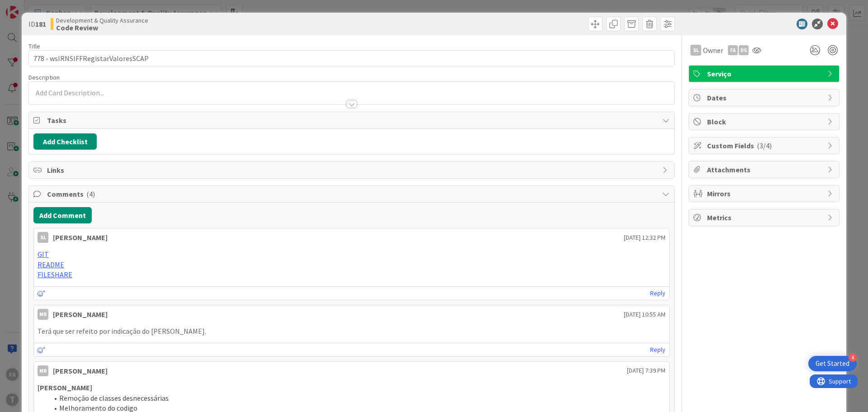 The width and height of the screenshot is (868, 412). Describe the element at coordinates (765, 193) in the screenshot. I see `span: Mirrors` at that location.